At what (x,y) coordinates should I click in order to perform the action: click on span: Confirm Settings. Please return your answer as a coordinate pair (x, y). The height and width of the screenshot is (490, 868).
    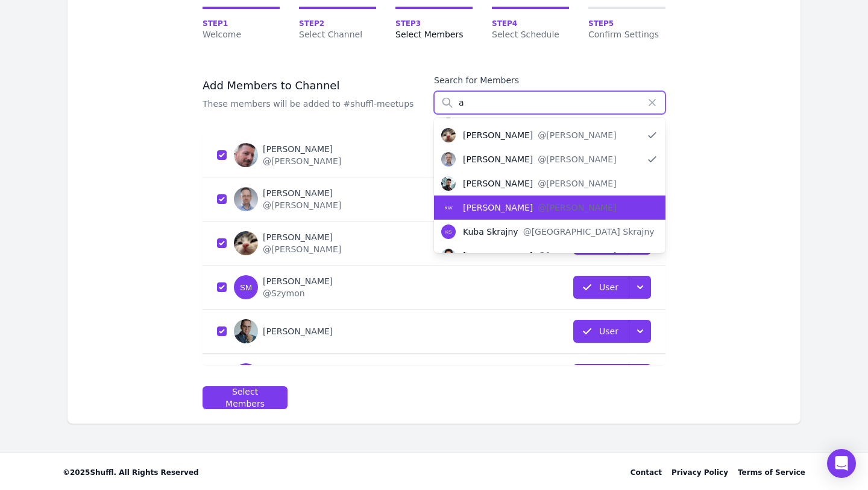
    Looking at the image, I should click on (627, 35).